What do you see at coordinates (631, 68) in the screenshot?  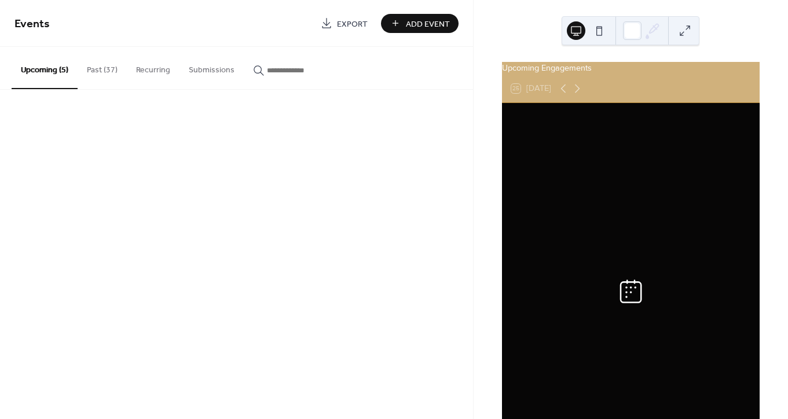 I see `div: Upcoming Engagements` at bounding box center [631, 68].